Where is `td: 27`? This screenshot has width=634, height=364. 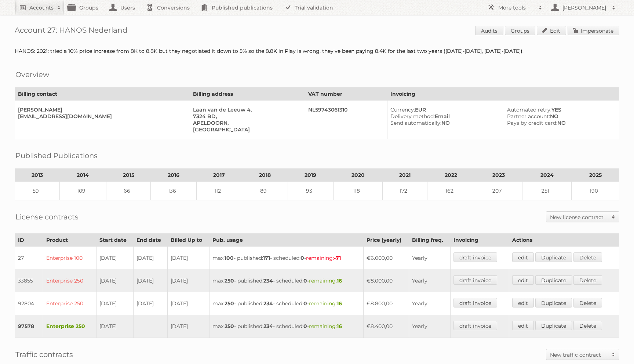 td: 27 is located at coordinates (29, 258).